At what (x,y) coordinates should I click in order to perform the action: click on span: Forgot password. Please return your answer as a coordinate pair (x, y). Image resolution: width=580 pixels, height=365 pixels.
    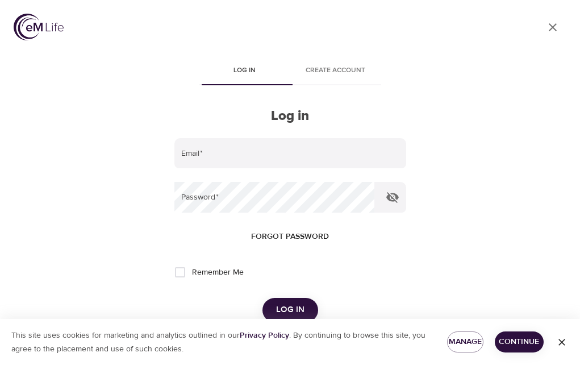
    Looking at the image, I should click on (290, 236).